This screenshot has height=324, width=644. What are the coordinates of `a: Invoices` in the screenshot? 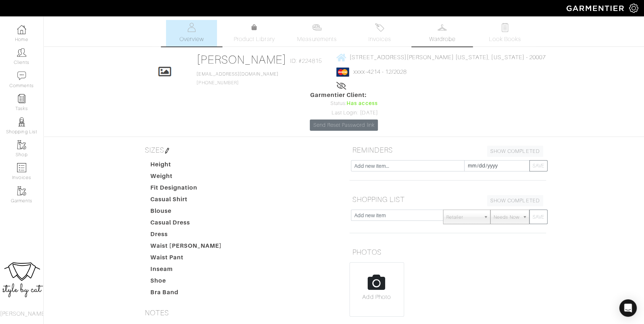 It's located at (379, 33).